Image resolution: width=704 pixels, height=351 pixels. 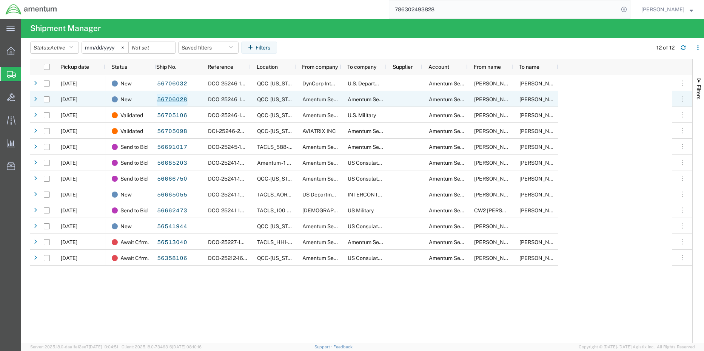 What do you see at coordinates (502, 210) in the screenshot?
I see `span: CW2 Michael DeGroff` at bounding box center [502, 210].